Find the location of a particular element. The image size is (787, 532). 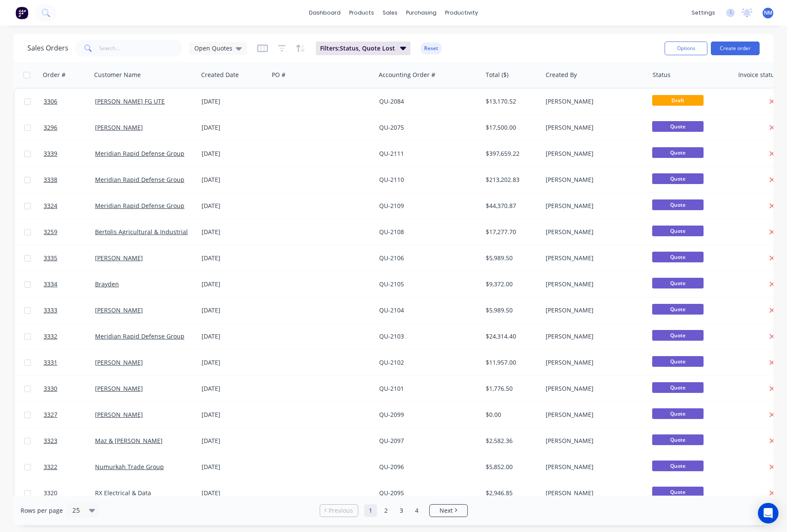

span: Draft is located at coordinates (678, 100).